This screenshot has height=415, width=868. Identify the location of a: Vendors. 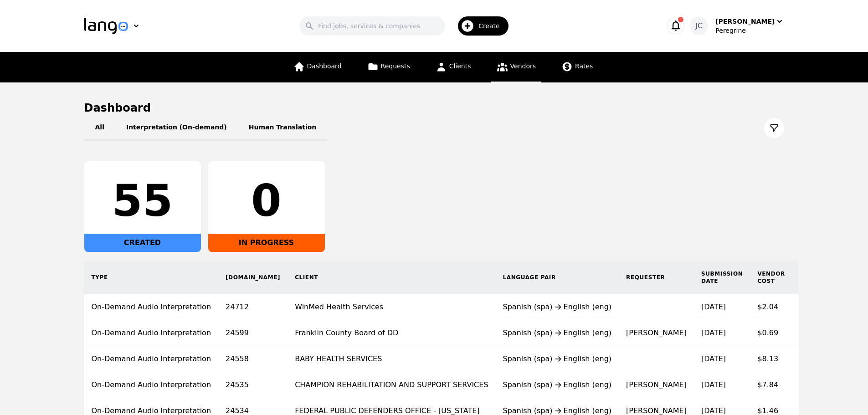
(517, 67).